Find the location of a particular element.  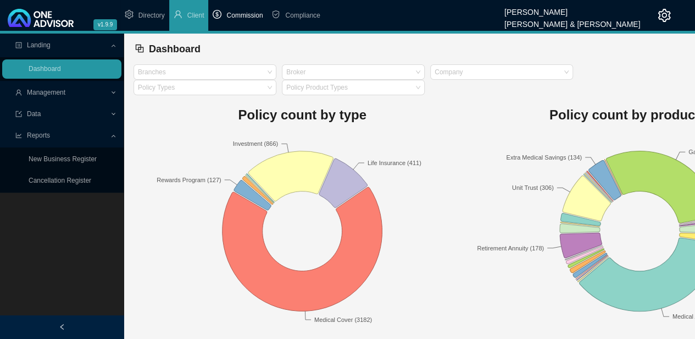

span: profile is located at coordinates (19, 45).